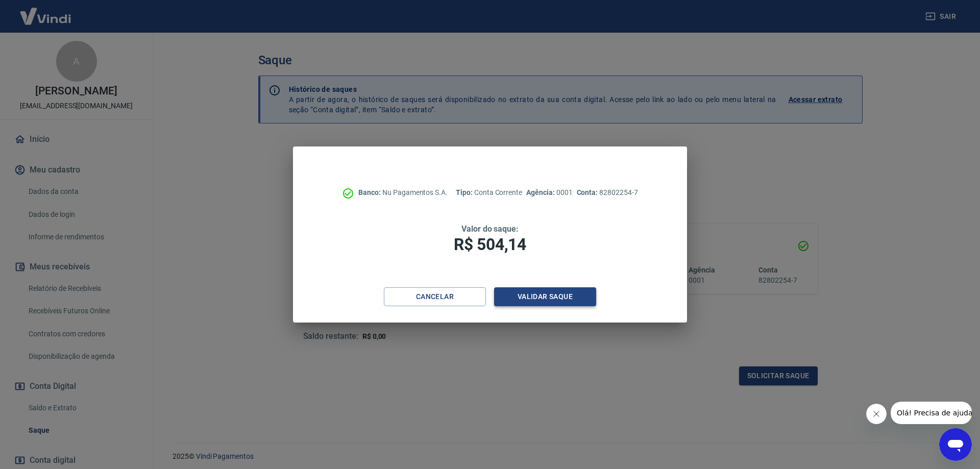 Image resolution: width=980 pixels, height=469 pixels. What do you see at coordinates (490, 244) in the screenshot?
I see `span: R$ 504,14` at bounding box center [490, 244].